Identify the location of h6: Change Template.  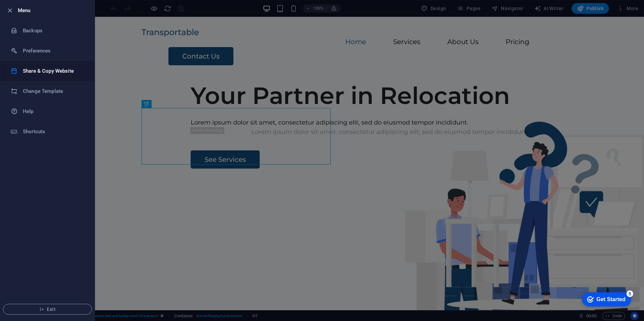
(54, 91).